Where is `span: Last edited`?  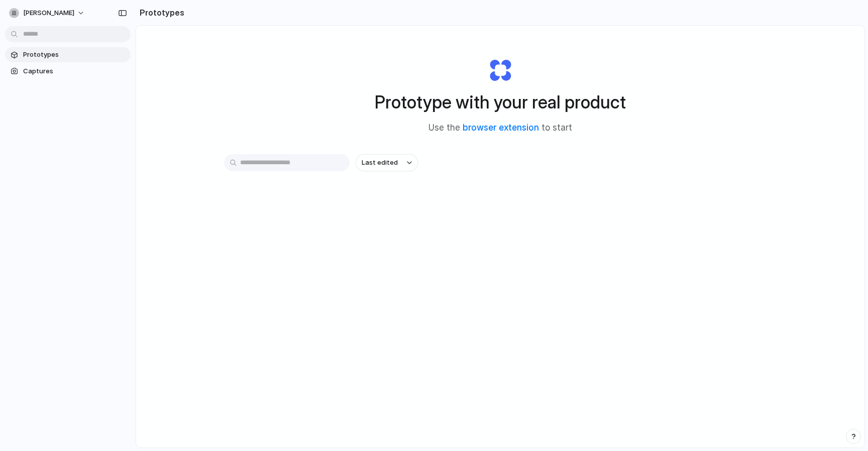 span: Last edited is located at coordinates (380, 163).